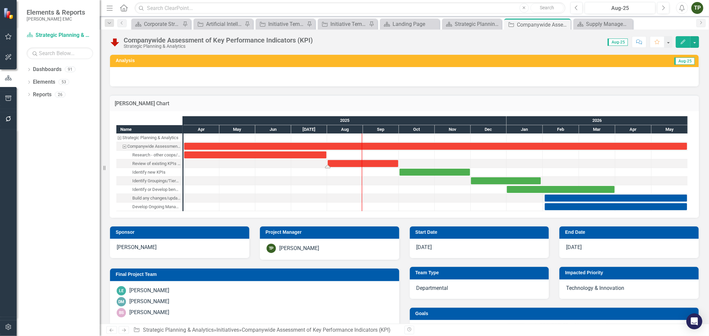 This screenshot has height=336, width=709. What do you see at coordinates (60, 94) in the screenshot?
I see `div: 26` at bounding box center [60, 94].